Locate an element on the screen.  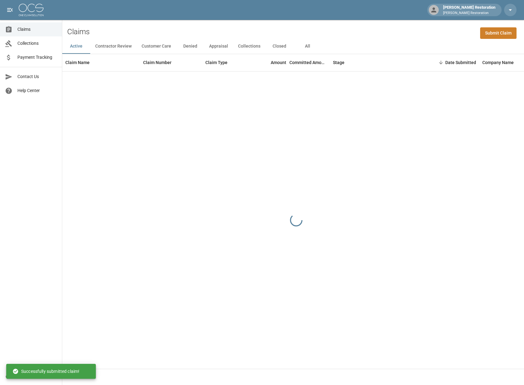
button: Contractor Review is located at coordinates (113, 46).